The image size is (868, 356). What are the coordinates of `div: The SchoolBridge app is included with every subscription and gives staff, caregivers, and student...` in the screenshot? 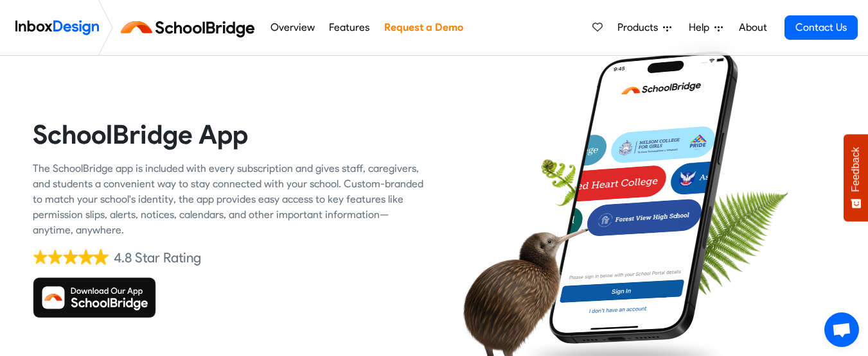 It's located at (229, 199).